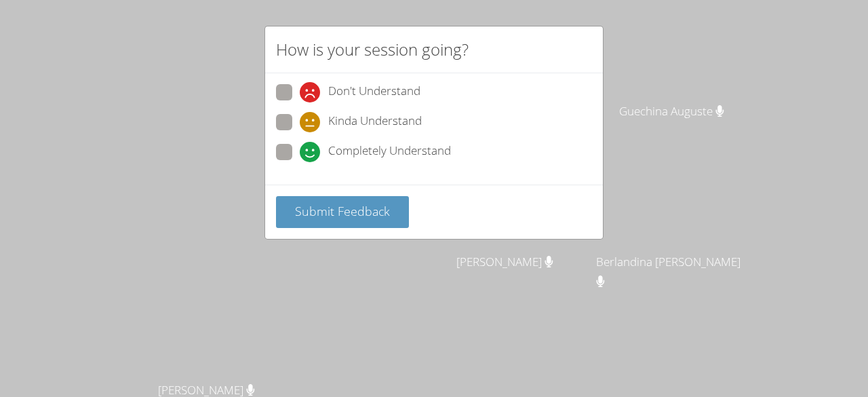  What do you see at coordinates (343, 211) in the screenshot?
I see `span: Submit Feedback` at bounding box center [343, 211].